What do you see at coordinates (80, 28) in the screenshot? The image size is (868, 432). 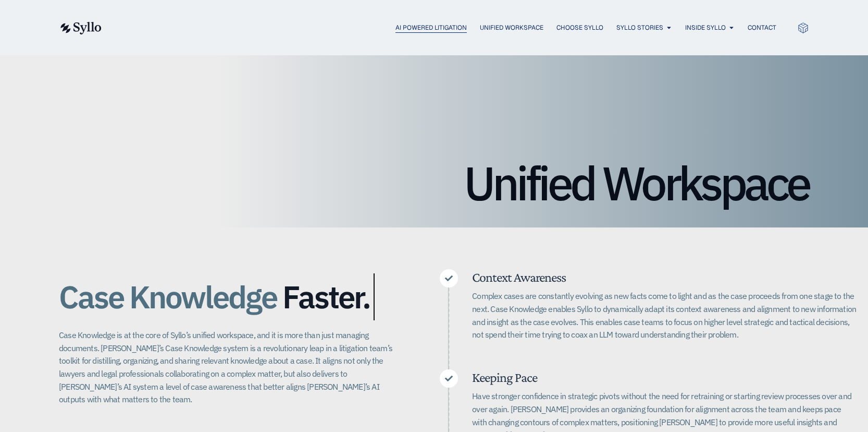 I see `img: syllo` at bounding box center [80, 28].